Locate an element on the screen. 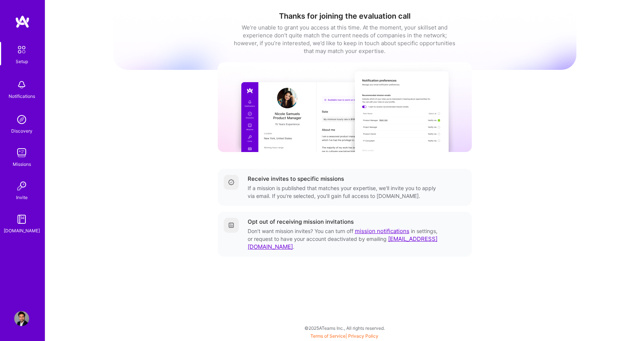  div: Discovery is located at coordinates (22, 131).